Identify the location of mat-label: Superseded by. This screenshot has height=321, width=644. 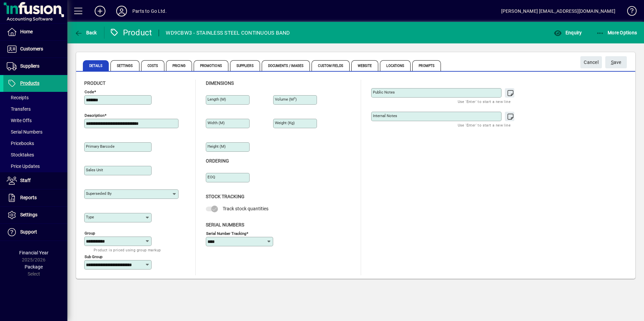
(99, 193).